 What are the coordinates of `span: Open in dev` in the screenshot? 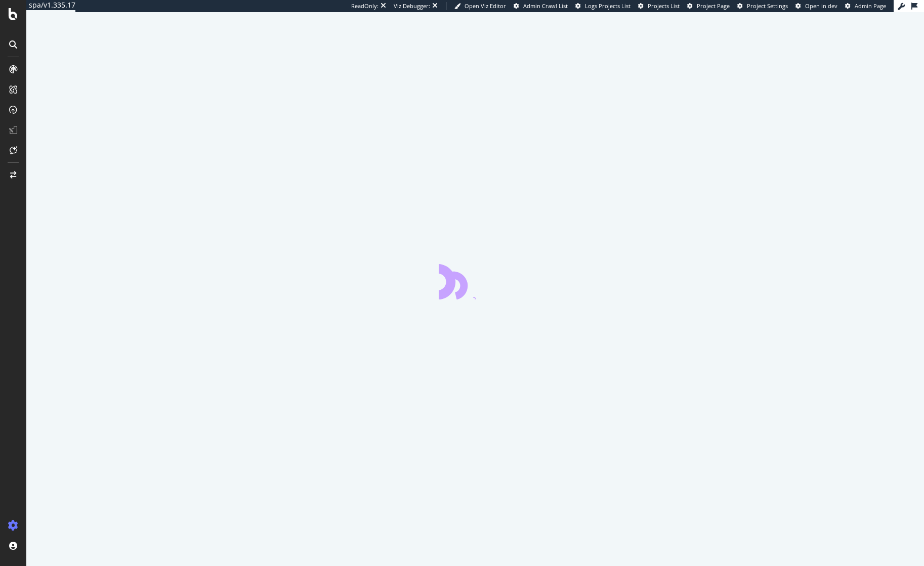 It's located at (822, 6).